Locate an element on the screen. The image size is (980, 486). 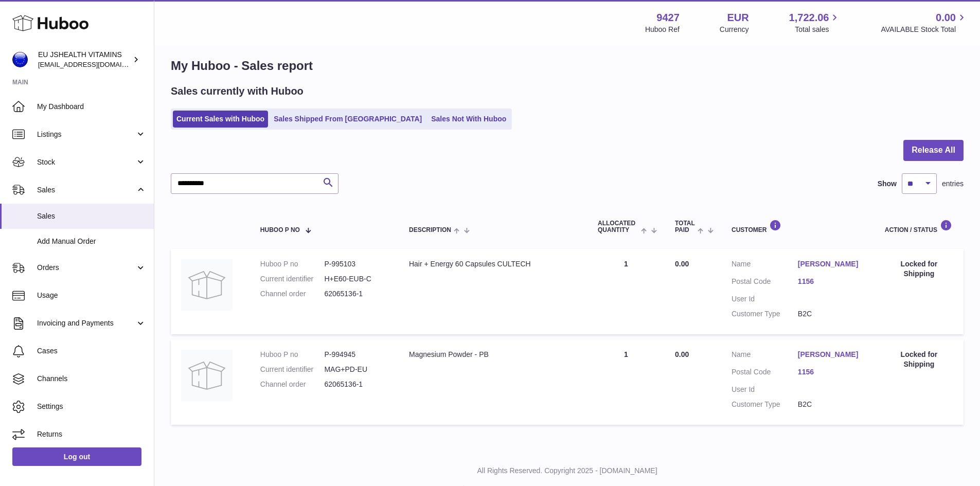
dd: P-995103 is located at coordinates (356, 264).